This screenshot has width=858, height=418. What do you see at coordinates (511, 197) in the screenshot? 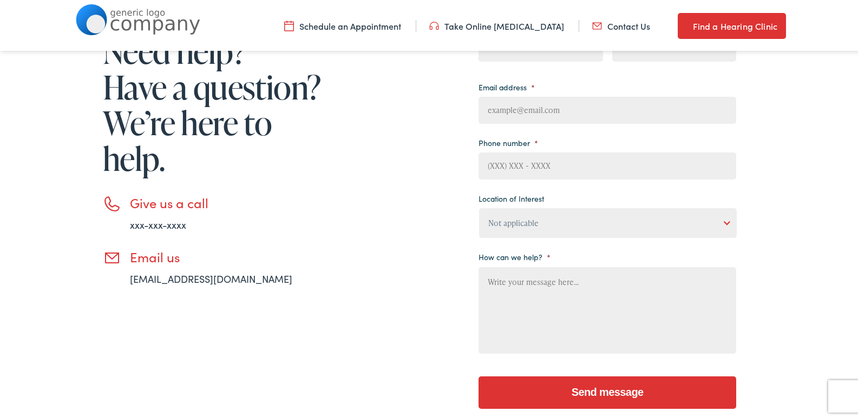
I see `label: Location of Interest` at bounding box center [511, 197].